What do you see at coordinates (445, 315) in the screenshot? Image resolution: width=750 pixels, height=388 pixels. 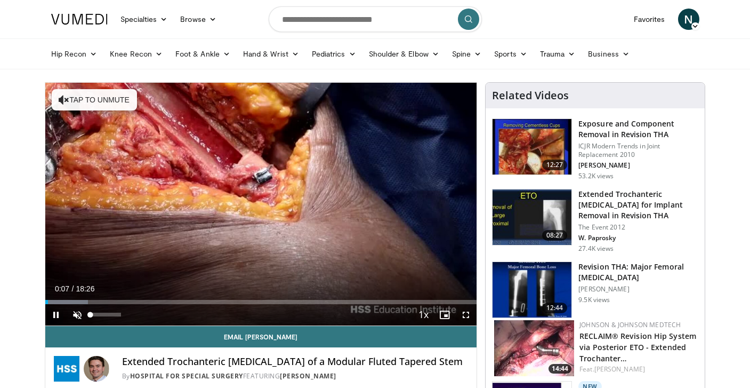 I see `button: Enable picture-in-picture mode` at bounding box center [445, 315].